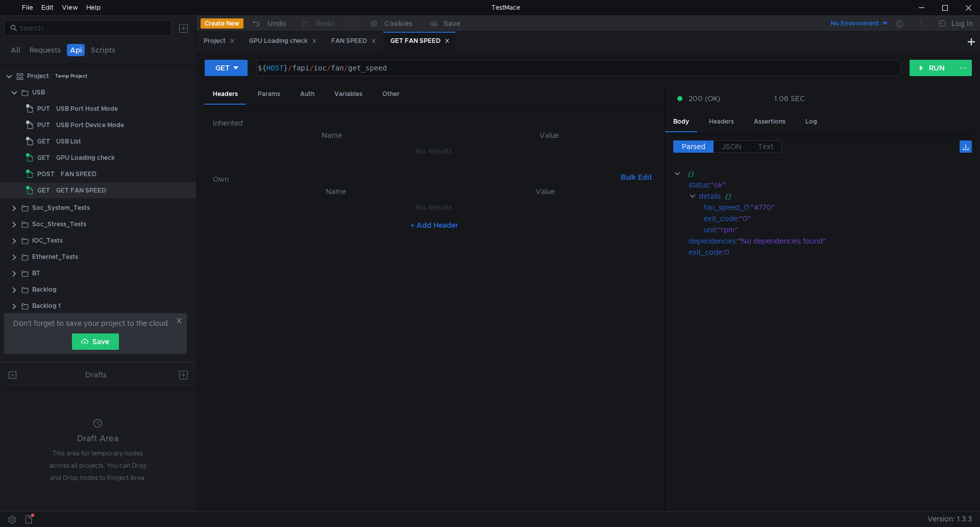  What do you see at coordinates (681, 122) in the screenshot?
I see `div: Body` at bounding box center [681, 122].